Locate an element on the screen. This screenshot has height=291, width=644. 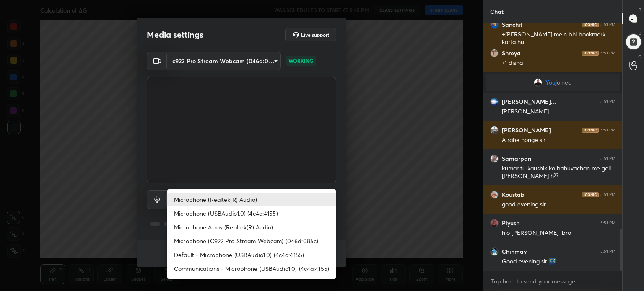
li: Microphone Array (Realtek(R) Audio) is located at coordinates (251, 227).